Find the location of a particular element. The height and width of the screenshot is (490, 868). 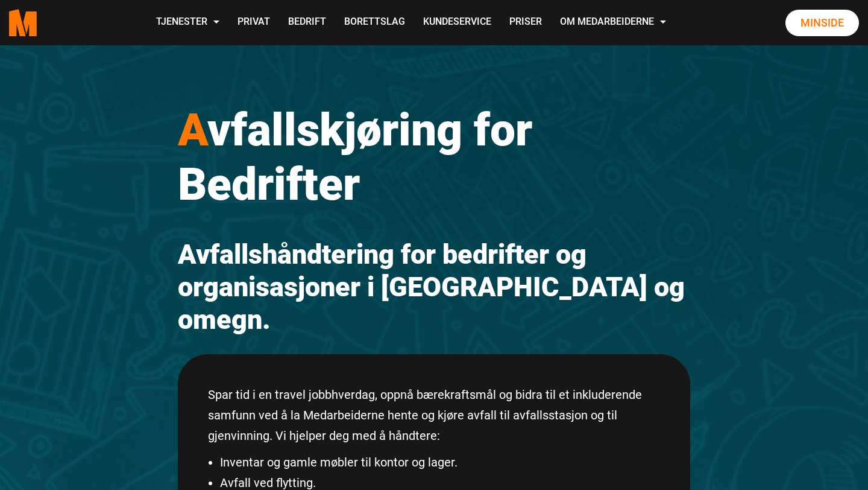

span: A is located at coordinates (192, 130).